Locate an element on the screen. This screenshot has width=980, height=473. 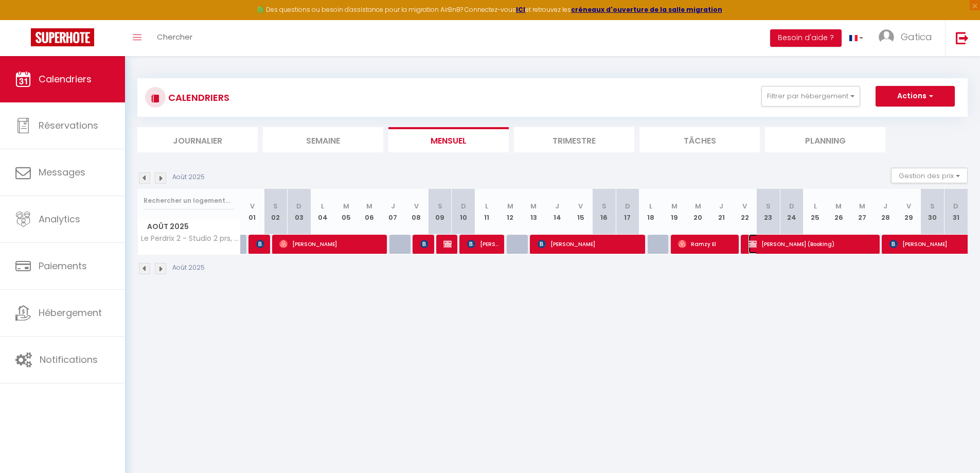
th: 22 is located at coordinates (745, 211).